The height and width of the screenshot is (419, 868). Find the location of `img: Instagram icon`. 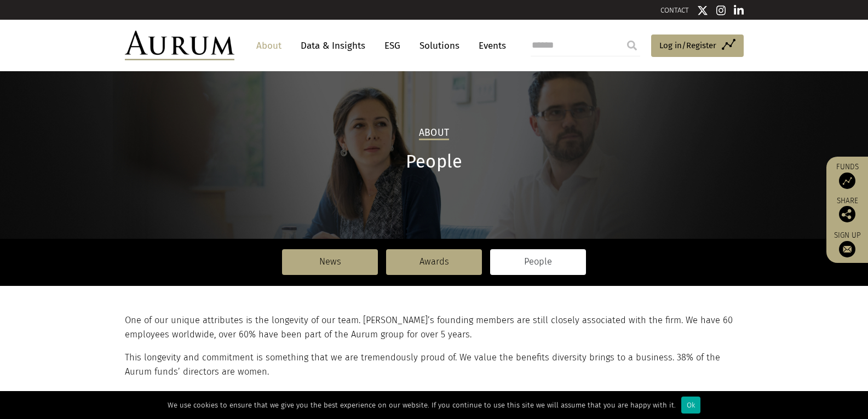

img: Instagram icon is located at coordinates (721, 10).